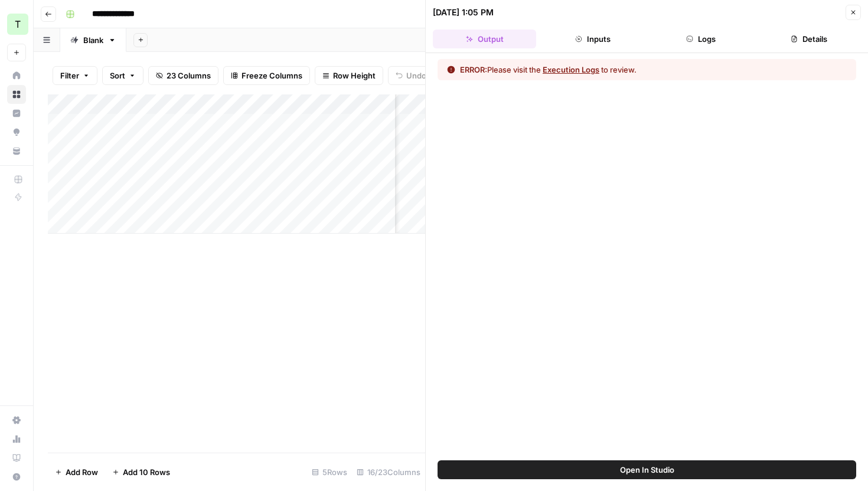 The width and height of the screenshot is (868, 491). I want to click on button: Undo, so click(411, 76).